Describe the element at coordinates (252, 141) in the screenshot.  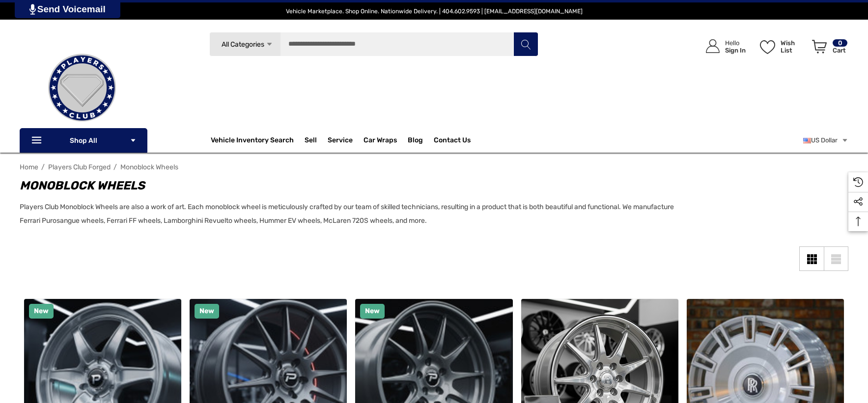
I see `a: Vehicle Inventory Search` at that location.